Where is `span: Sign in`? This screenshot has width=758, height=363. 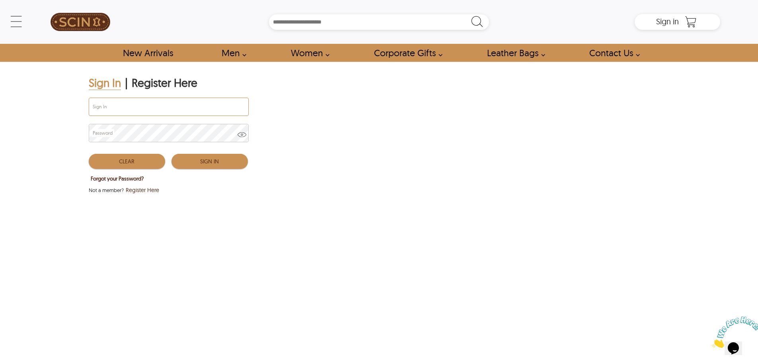
span: Sign in is located at coordinates (668, 21).